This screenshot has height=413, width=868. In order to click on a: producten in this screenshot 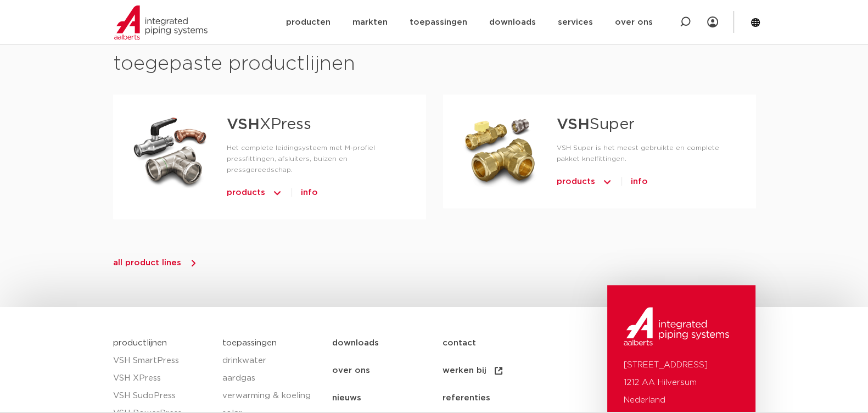, I will do `click(308, 22)`.